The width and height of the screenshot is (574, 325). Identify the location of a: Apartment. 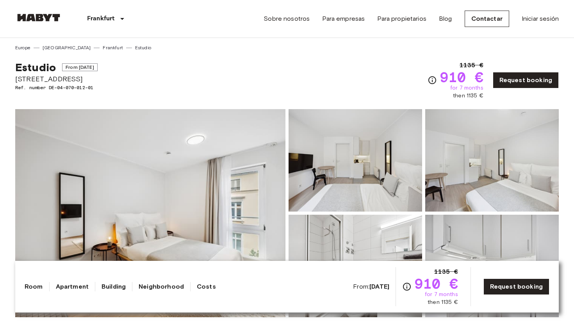
(72, 286).